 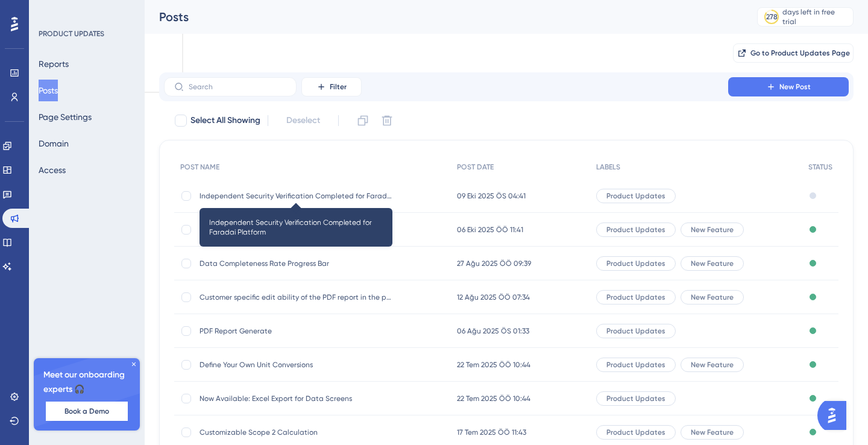 What do you see at coordinates (48, 90) in the screenshot?
I see `button: Posts` at bounding box center [48, 90].